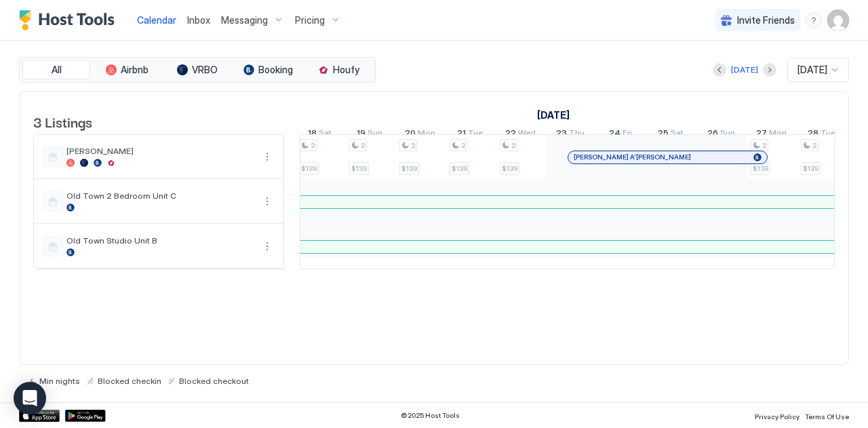 Image resolution: width=868 pixels, height=428 pixels. What do you see at coordinates (771, 134) in the screenshot?
I see `a: October 27, 2025` at bounding box center [771, 134].